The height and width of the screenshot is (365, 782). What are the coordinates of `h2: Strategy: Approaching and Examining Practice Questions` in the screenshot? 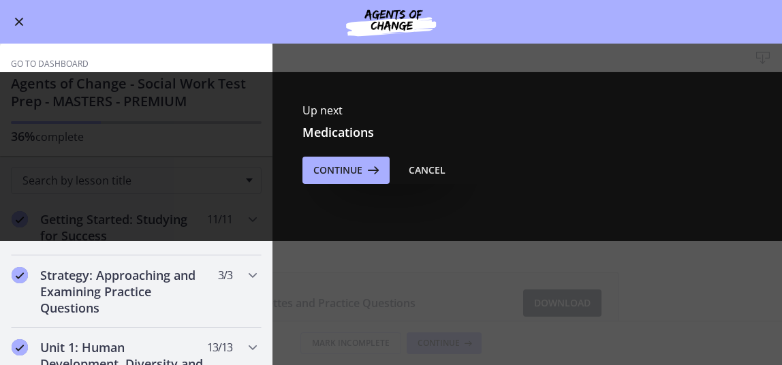 It's located at (123, 291).